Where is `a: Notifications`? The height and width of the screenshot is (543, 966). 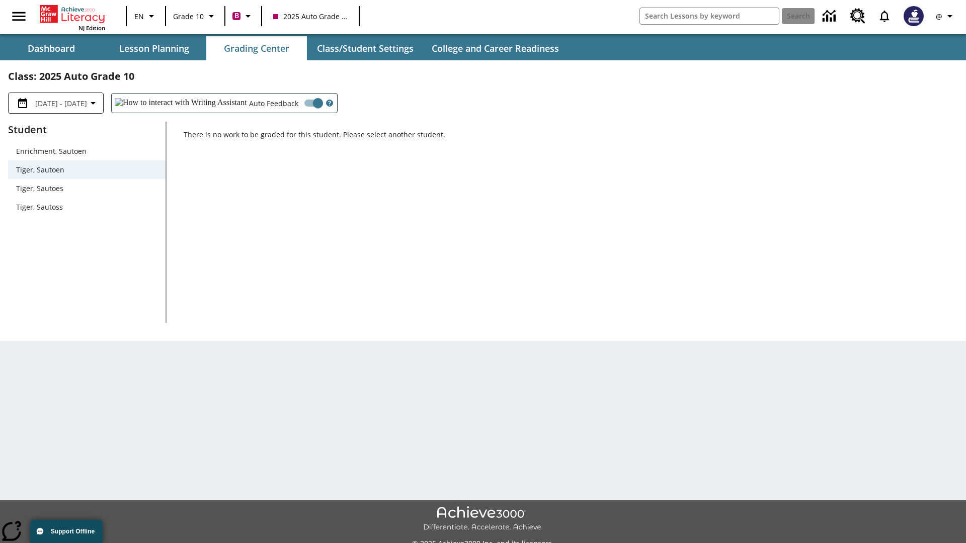 a: Notifications is located at coordinates (885, 16).